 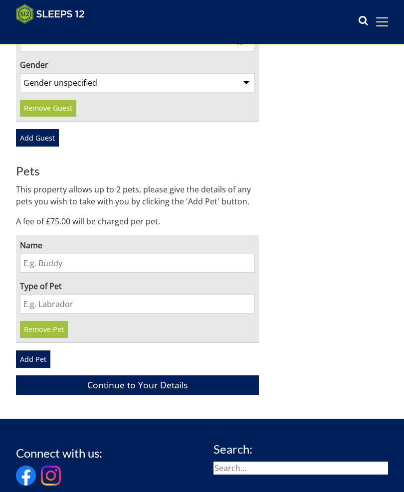 What do you see at coordinates (37, 138) in the screenshot?
I see `a: Add Guest` at bounding box center [37, 138].